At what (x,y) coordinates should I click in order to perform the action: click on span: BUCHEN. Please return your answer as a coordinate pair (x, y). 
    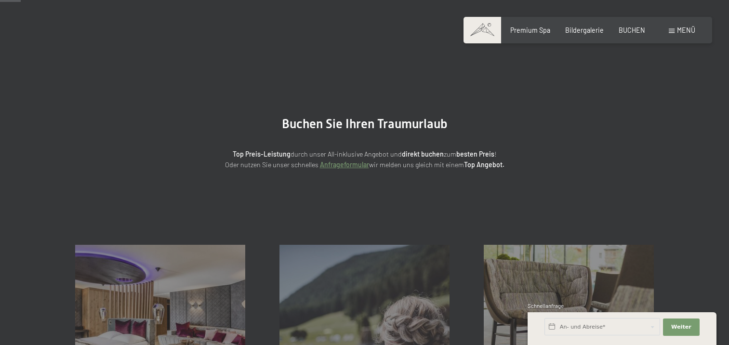
    Looking at the image, I should click on (631, 30).